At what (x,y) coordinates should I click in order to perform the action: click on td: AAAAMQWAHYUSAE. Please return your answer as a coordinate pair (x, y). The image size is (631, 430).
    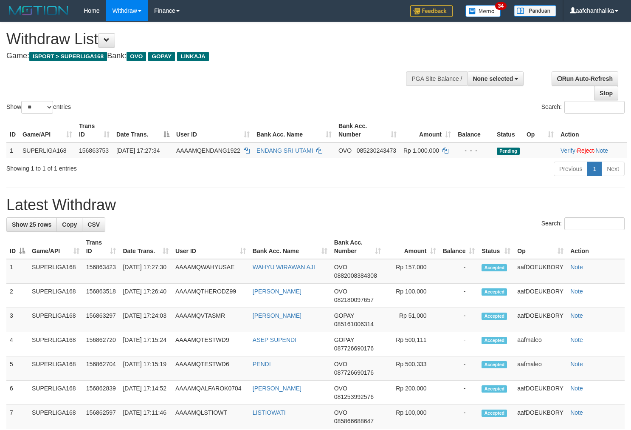
    Looking at the image, I should click on (211, 271).